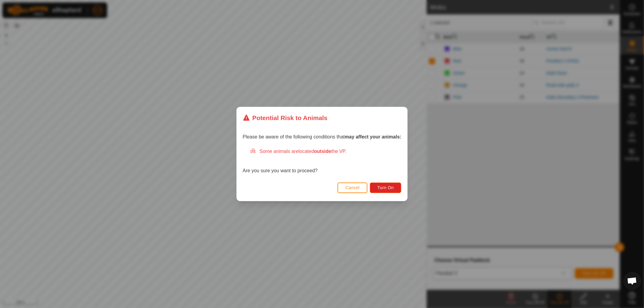  What do you see at coordinates (352, 188) in the screenshot?
I see `span: Cancel` at bounding box center [352, 188].